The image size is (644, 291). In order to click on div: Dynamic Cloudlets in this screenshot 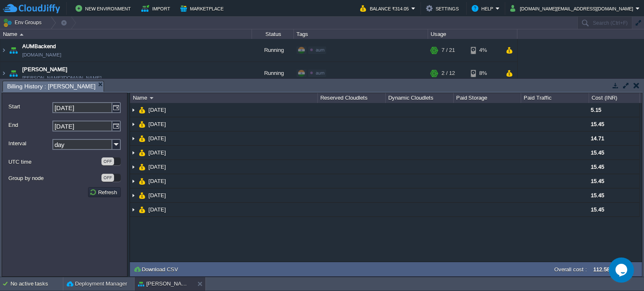, I will do `click(420, 98)`.